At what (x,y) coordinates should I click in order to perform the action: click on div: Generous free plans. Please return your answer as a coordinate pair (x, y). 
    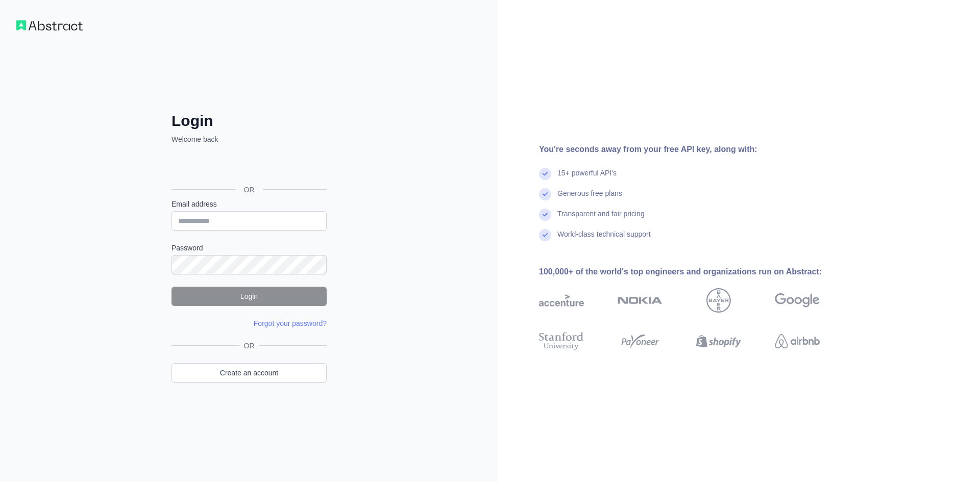
    Looking at the image, I should click on (589, 199).